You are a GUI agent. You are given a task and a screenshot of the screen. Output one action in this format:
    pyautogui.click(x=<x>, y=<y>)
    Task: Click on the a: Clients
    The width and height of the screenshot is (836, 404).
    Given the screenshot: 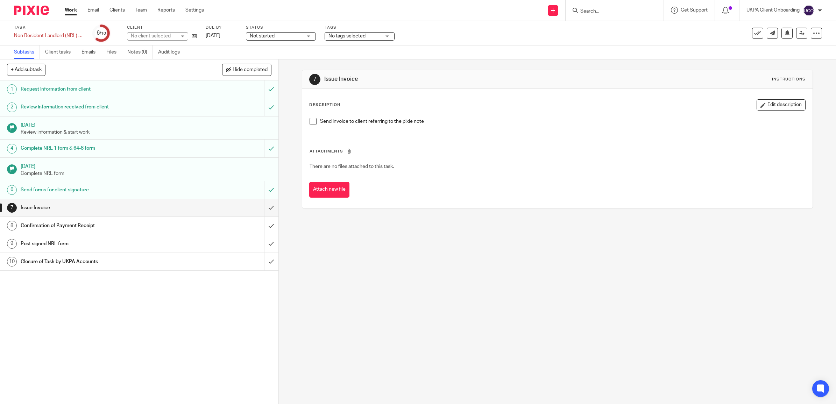 What is the action you would take?
    pyautogui.click(x=117, y=10)
    